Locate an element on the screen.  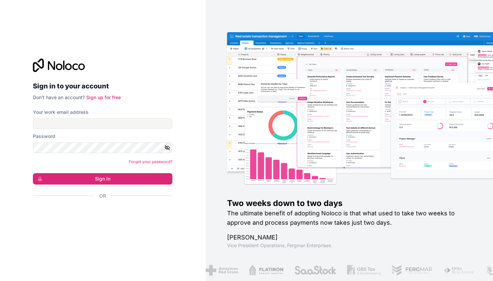
input: Email address is located at coordinates (103, 124).